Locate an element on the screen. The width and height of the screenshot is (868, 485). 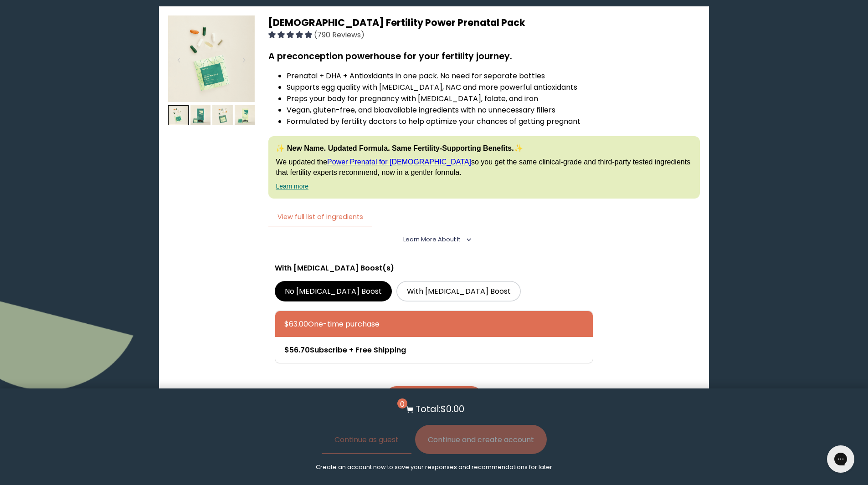
span: (790 Reviews) is located at coordinates (339, 35).